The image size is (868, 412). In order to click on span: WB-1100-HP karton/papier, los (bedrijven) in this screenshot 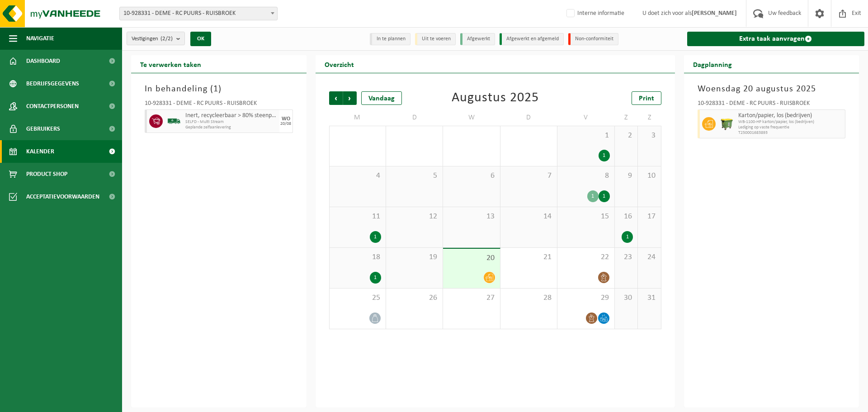, I will do `click(790, 122)`.